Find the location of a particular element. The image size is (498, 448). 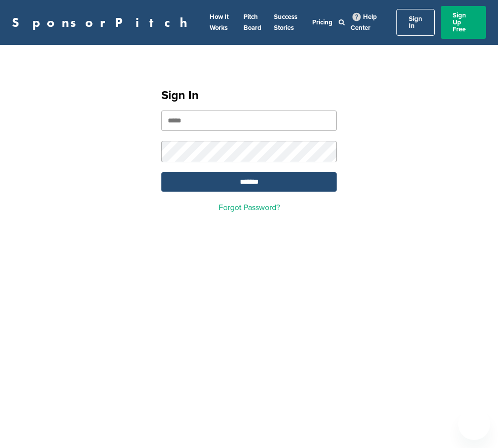

a: Sign In is located at coordinates (415, 23).